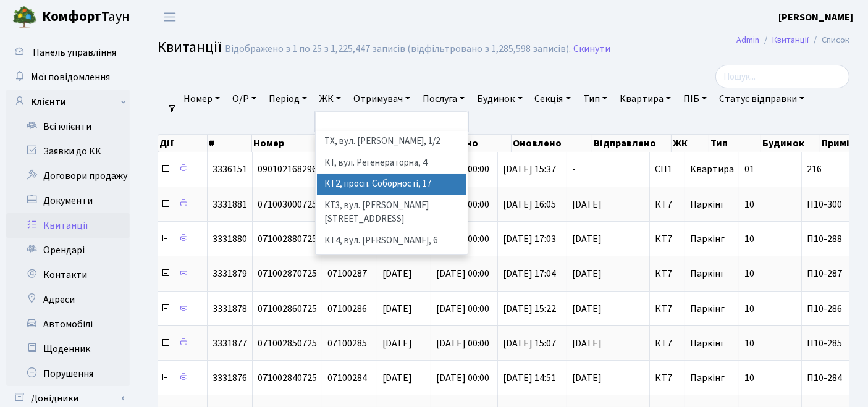 The height and width of the screenshot is (407, 868). Describe the element at coordinates (230, 169) in the screenshot. I see `span: 3336151` at that location.